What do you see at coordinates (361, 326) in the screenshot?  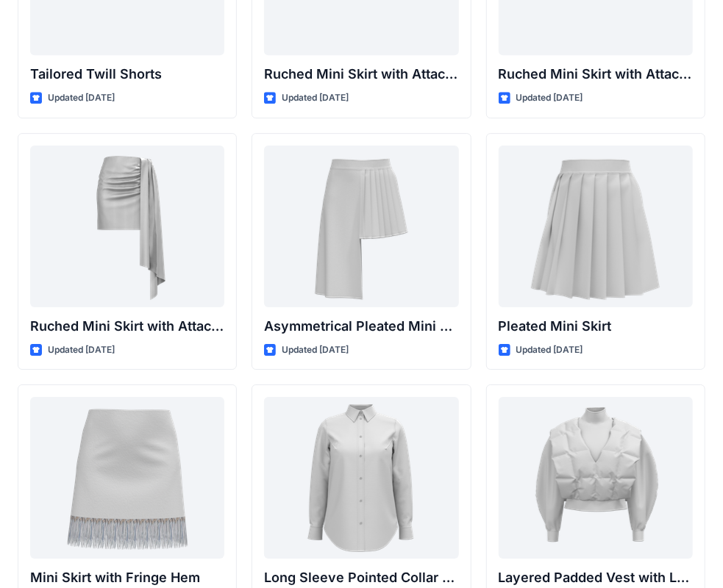 I see `p: Asymmetrical Pleated Mini Skirt with Drape` at bounding box center [361, 326].